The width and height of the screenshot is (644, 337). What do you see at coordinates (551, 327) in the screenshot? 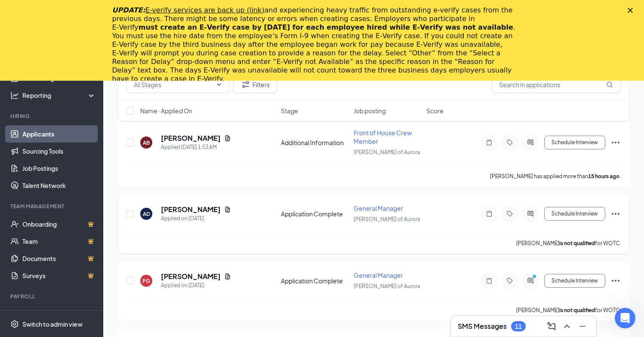
I see `svg: ComposeMessage` at bounding box center [551, 327].